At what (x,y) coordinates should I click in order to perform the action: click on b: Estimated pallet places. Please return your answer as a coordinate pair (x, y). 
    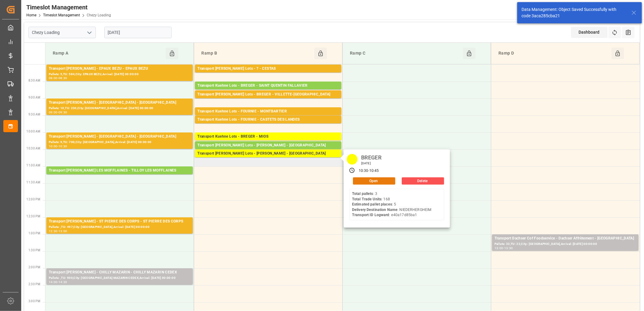
    Looking at the image, I should click on (372, 204).